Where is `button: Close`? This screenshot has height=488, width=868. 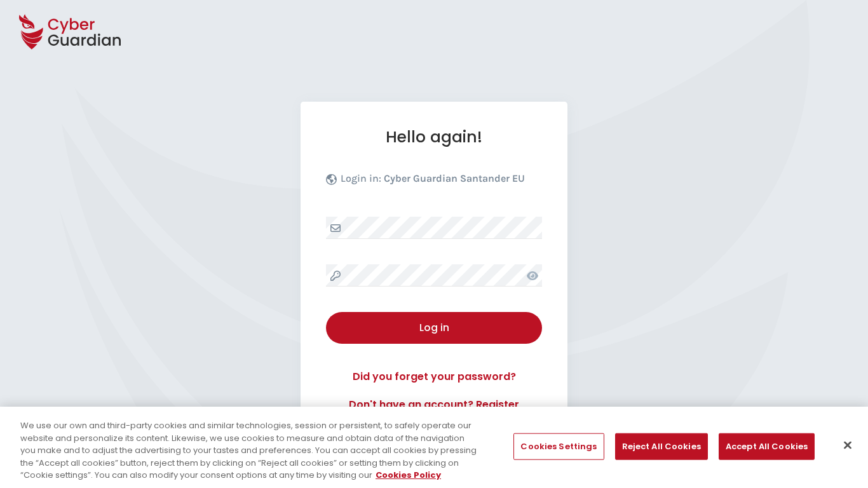 button: Close is located at coordinates (848, 446).